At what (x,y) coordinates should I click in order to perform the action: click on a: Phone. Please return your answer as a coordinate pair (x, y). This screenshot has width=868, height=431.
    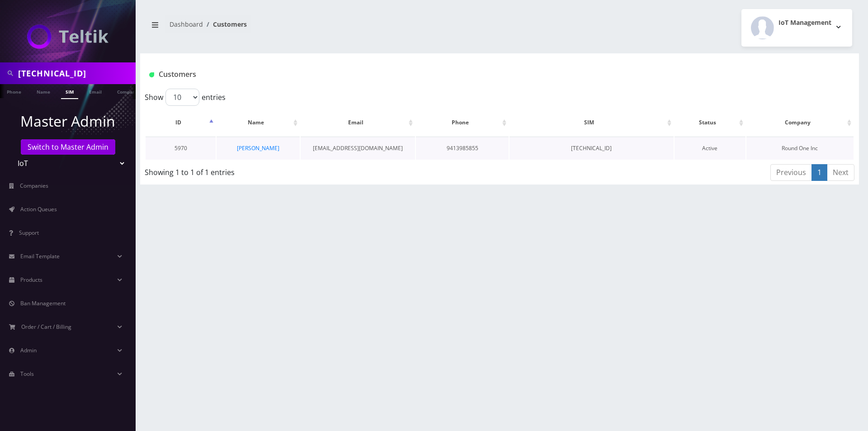
    Looking at the image, I should click on (14, 91).